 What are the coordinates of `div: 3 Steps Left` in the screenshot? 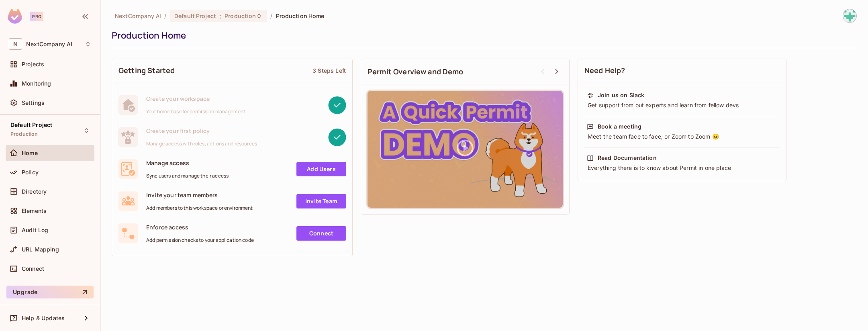 It's located at (329, 71).